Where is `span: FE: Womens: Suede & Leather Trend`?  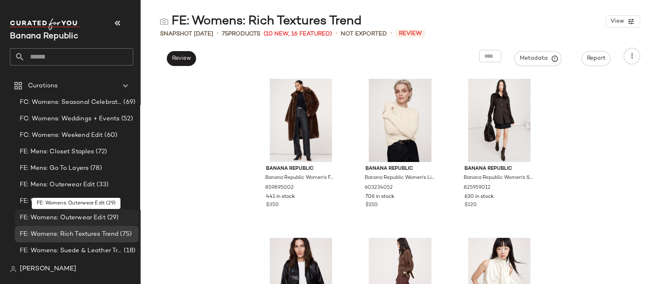 span: FE: Womens: Suede & Leather Trend is located at coordinates (71, 251).